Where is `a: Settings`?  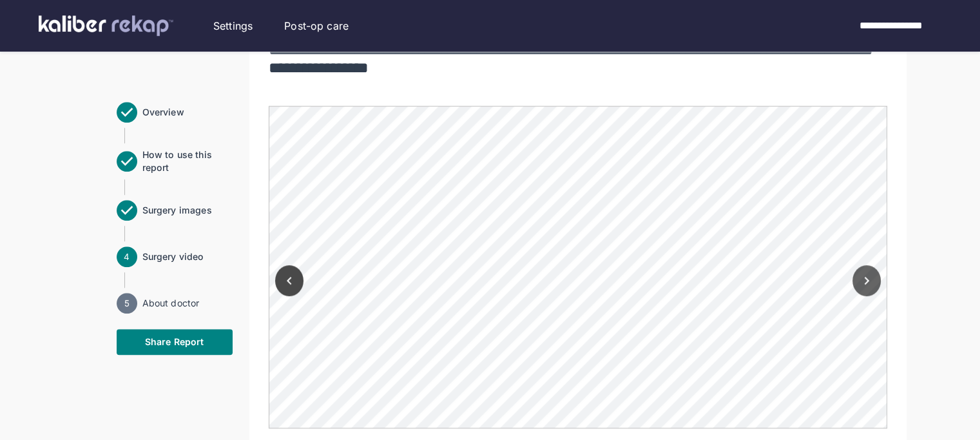 a: Settings is located at coordinates (233, 25).